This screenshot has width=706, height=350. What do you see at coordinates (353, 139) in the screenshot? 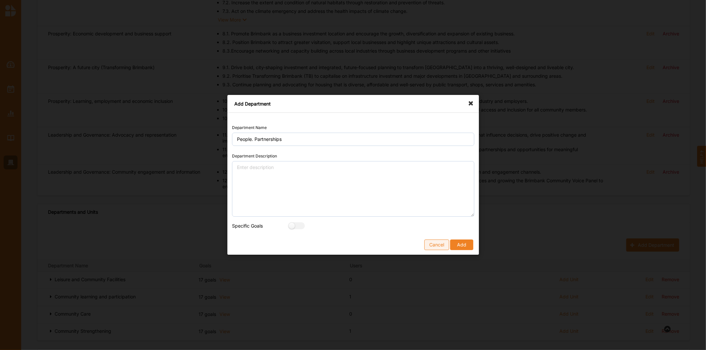
I see `input: Enter name` at bounding box center [353, 139].